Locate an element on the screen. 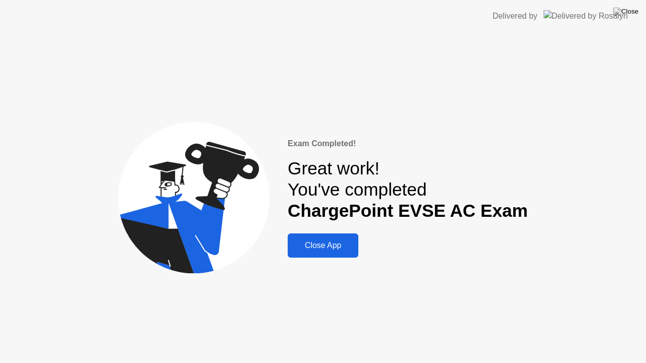  img: Close is located at coordinates (626, 12).